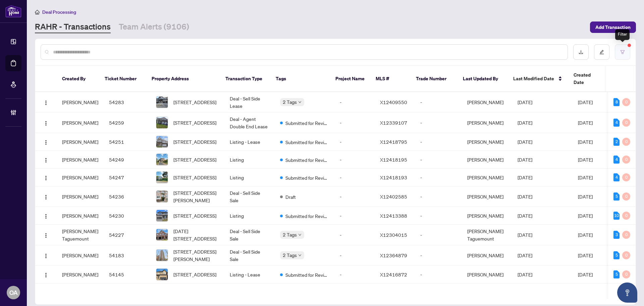  I want to click on span: X12304015, so click(393, 235).